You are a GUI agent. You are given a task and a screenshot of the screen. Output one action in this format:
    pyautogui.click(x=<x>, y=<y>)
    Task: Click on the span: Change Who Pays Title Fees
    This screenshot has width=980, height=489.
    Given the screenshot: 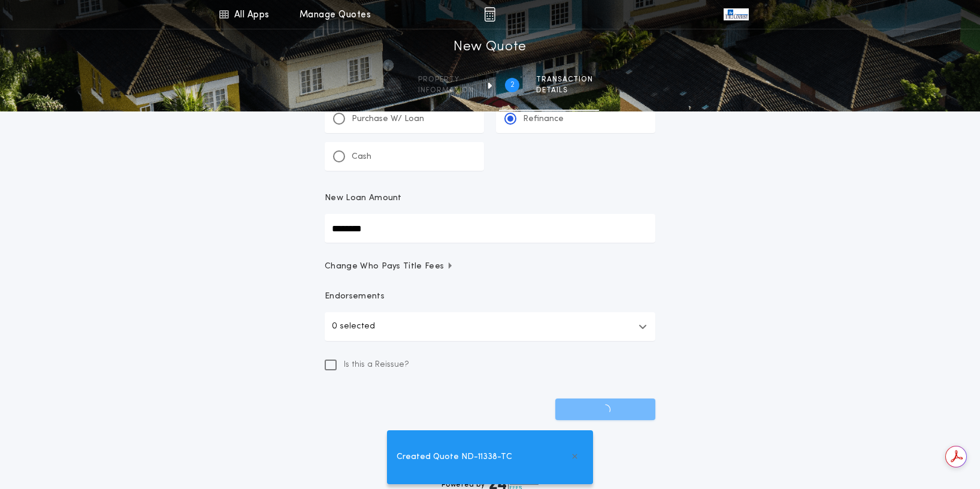 What is the action you would take?
    pyautogui.click(x=389, y=266)
    